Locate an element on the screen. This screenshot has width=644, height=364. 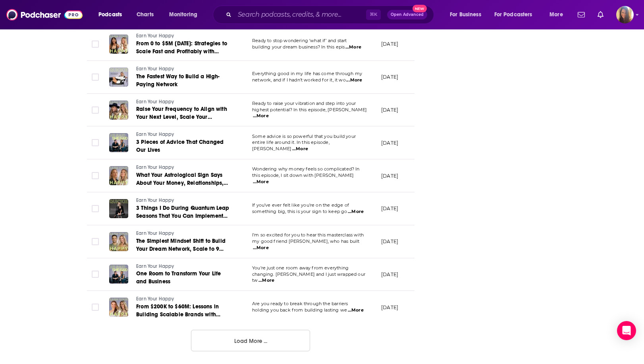
span: Everything good in my life has come through my is located at coordinates (307, 74).